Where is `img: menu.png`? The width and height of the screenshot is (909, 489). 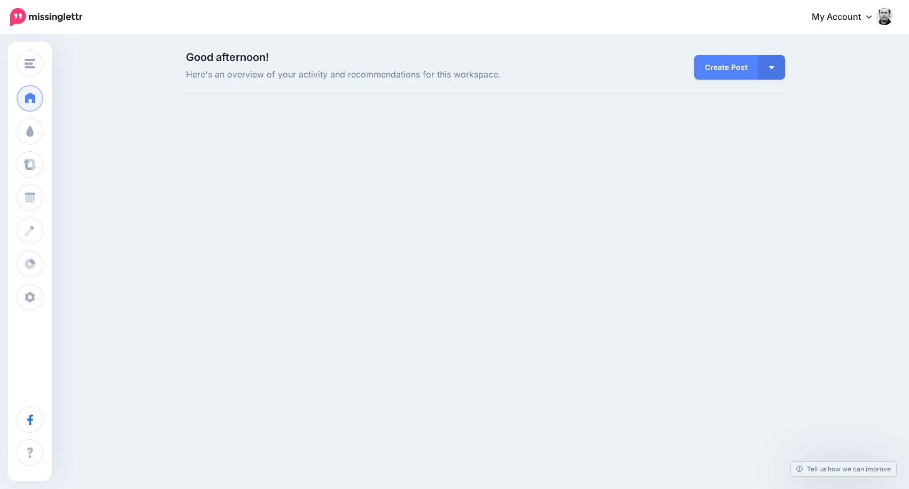
img: menu.png is located at coordinates (30, 64).